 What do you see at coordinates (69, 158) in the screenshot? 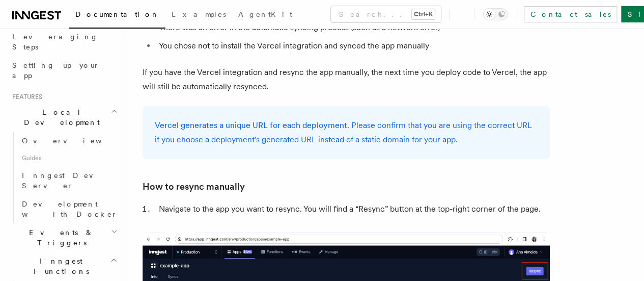
I see `span: Guides` at bounding box center [69, 158].